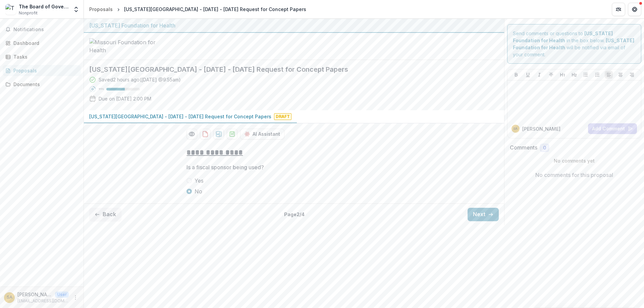  What do you see at coordinates (101, 89) in the screenshot?
I see `p: 55 %` at bounding box center [101, 89].